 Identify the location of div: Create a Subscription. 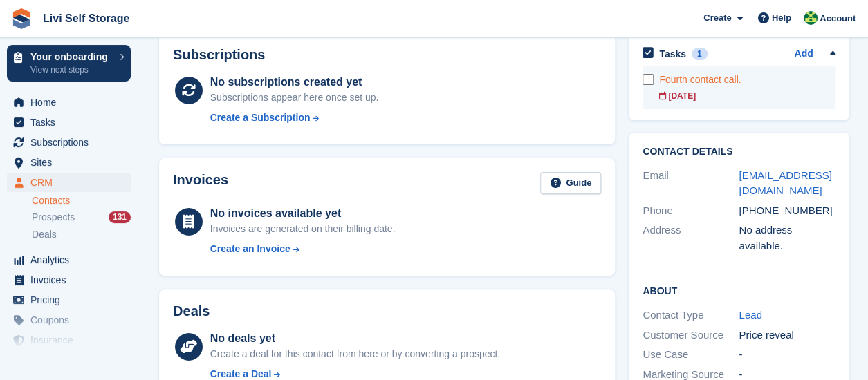
(260, 117).